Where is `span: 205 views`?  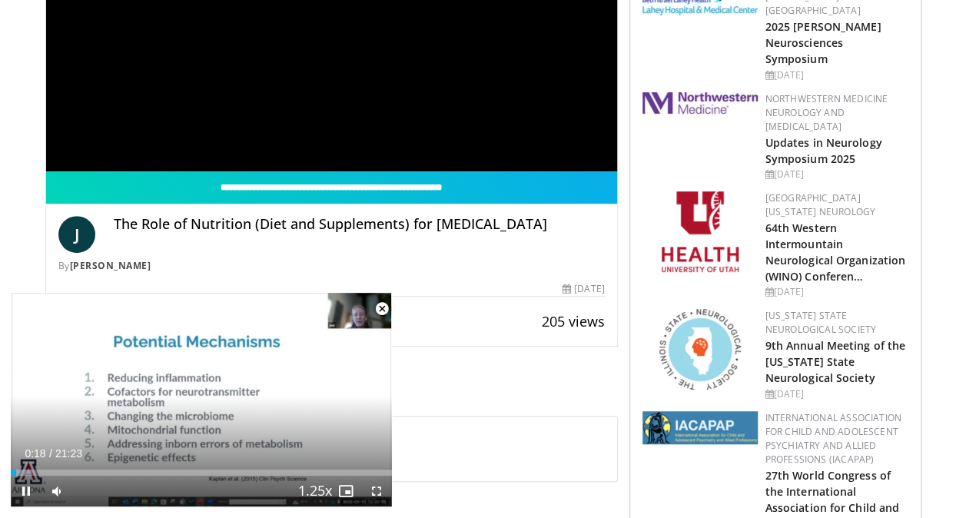 span: 205 views is located at coordinates (573, 321).